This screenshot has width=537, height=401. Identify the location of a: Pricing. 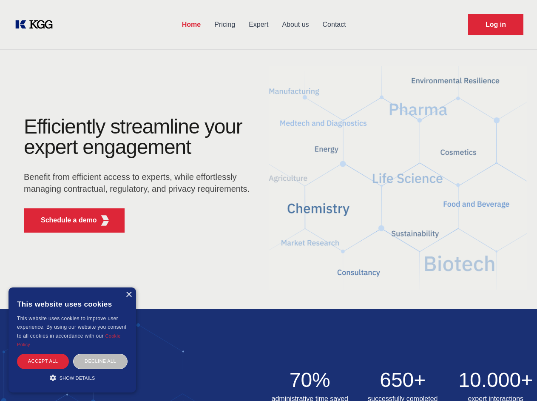
(224, 25).